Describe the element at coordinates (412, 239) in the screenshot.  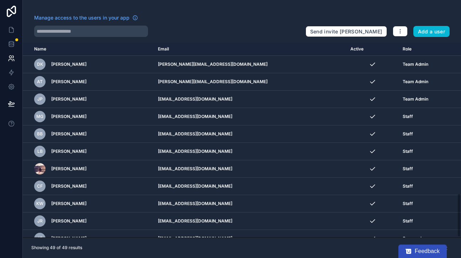
I see `span: Seasonal` at that location.